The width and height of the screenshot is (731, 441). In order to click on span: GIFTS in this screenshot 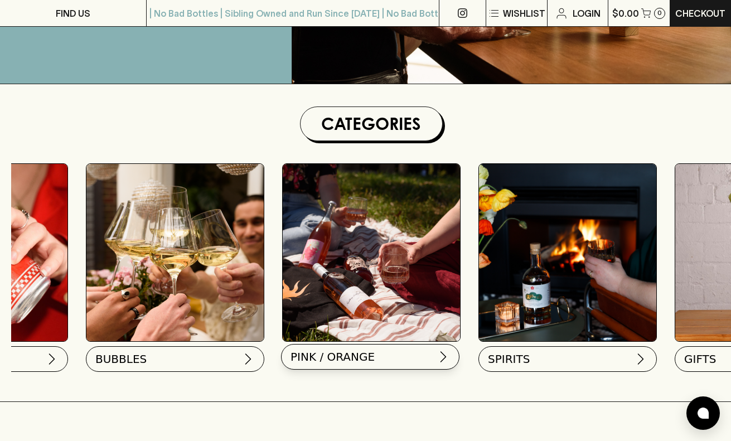, I will do `click(700, 359)`.